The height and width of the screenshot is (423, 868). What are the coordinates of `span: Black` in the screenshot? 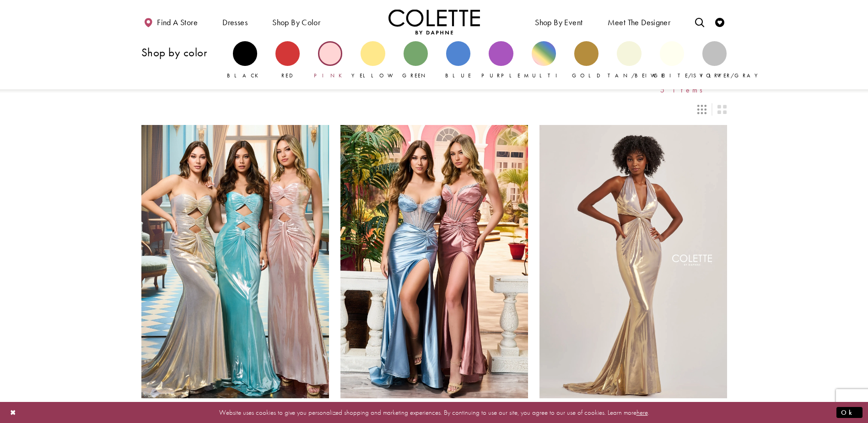 It's located at (245, 75).